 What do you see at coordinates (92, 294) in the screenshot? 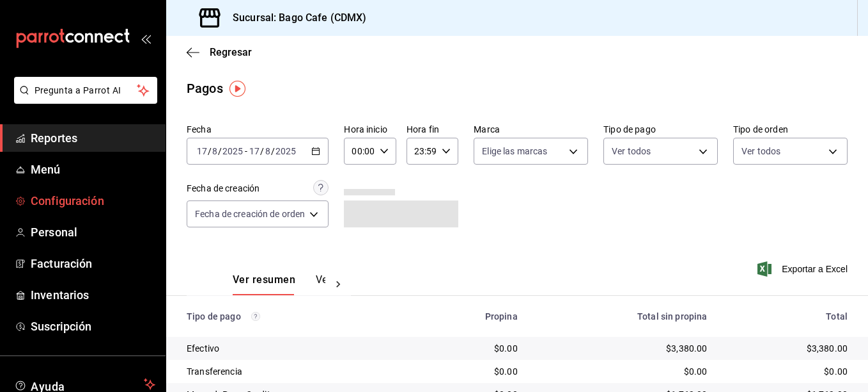
I see `span: Inventarios` at bounding box center [92, 294].